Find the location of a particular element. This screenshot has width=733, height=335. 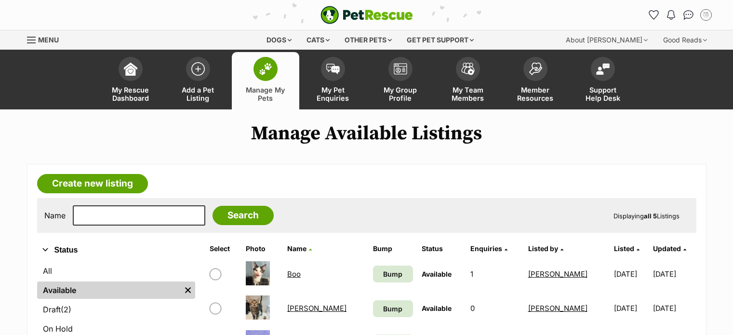

span: My Pet Enquiries is located at coordinates (333, 94).